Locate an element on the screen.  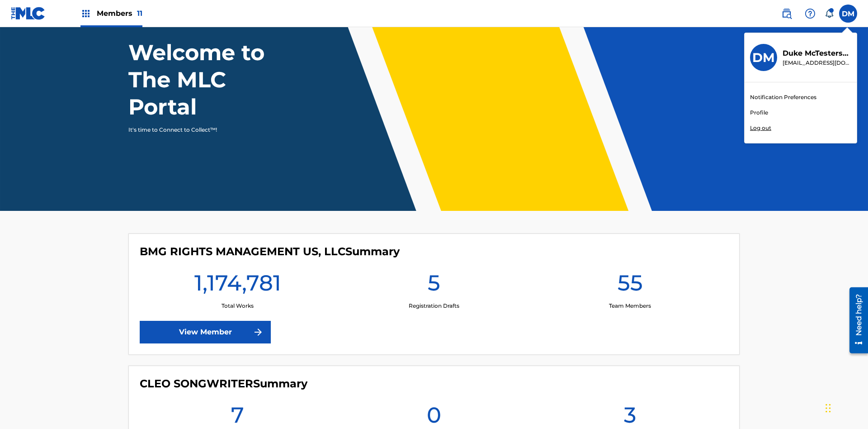
a: View Member is located at coordinates (205, 332).